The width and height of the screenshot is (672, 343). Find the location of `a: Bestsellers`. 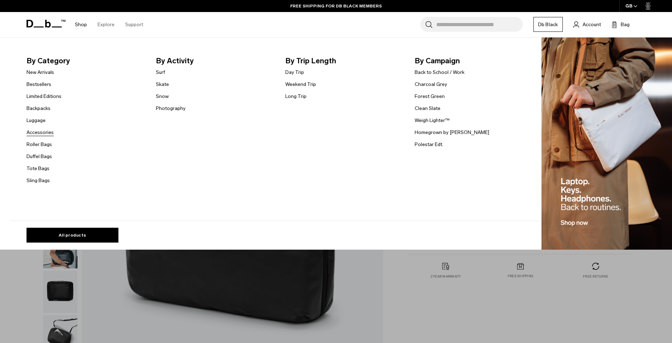

a: Bestsellers is located at coordinates (39, 84).